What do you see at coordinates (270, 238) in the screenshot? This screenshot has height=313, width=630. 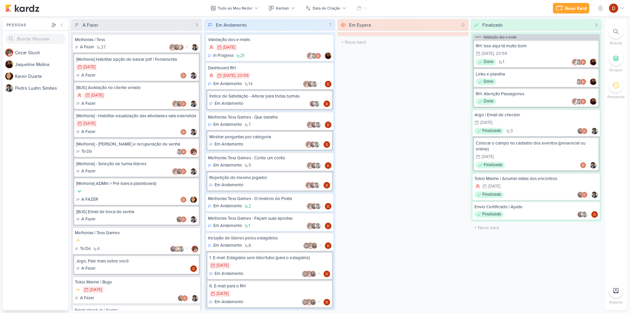 I see `div: Inclusão de líderes pelos estagiários` at bounding box center [270, 238].